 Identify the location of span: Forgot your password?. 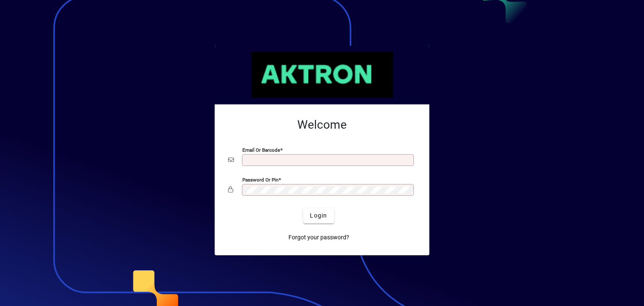
(318, 238).